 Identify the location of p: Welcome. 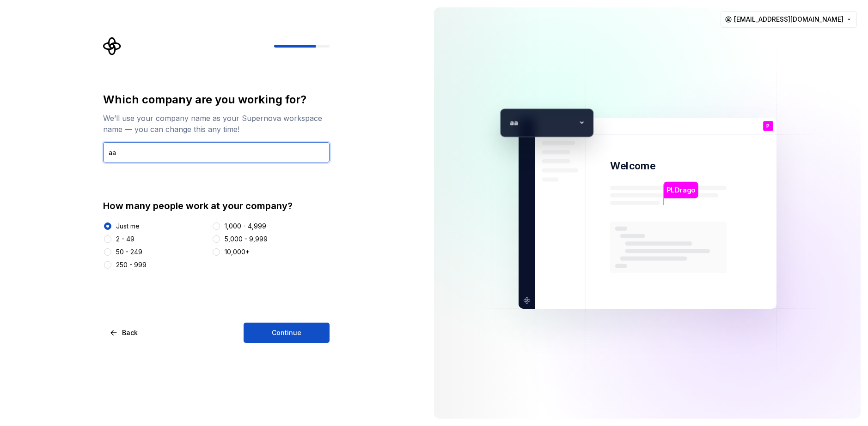
(633, 166).